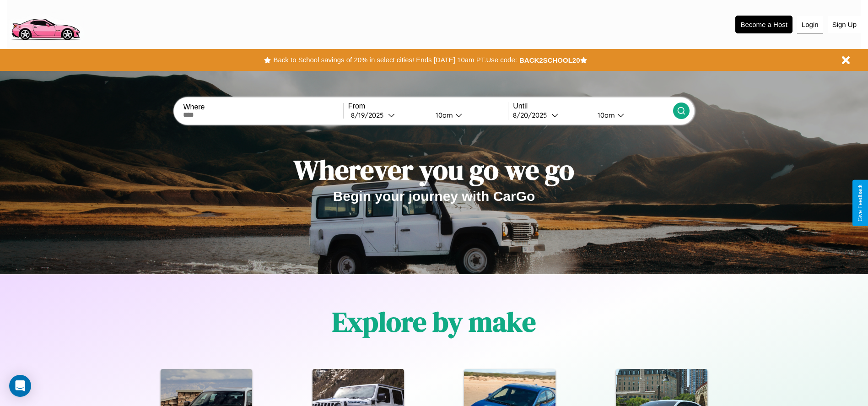 Image resolution: width=868 pixels, height=406 pixels. What do you see at coordinates (844, 24) in the screenshot?
I see `button: Sign Up` at bounding box center [844, 24].